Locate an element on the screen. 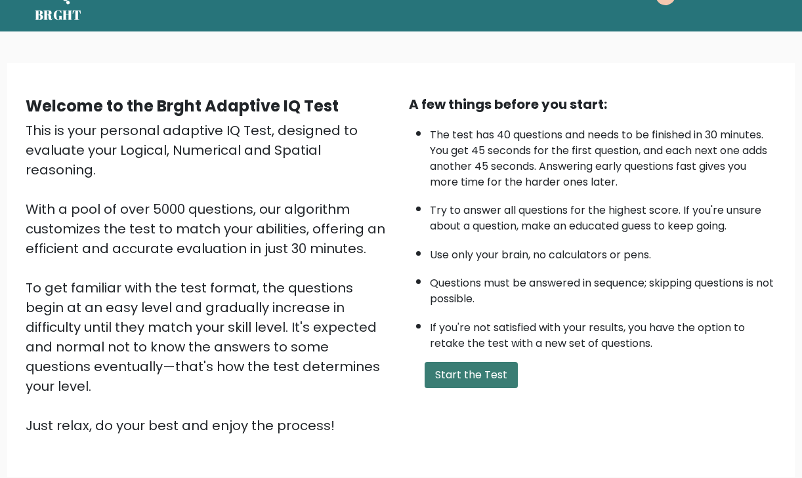 The image size is (802, 478). div: A few things before you start: is located at coordinates (592, 104).